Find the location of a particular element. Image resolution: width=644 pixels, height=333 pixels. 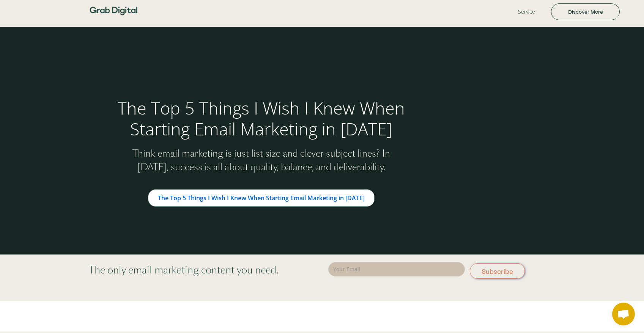

div: Open chat is located at coordinates (623, 314).